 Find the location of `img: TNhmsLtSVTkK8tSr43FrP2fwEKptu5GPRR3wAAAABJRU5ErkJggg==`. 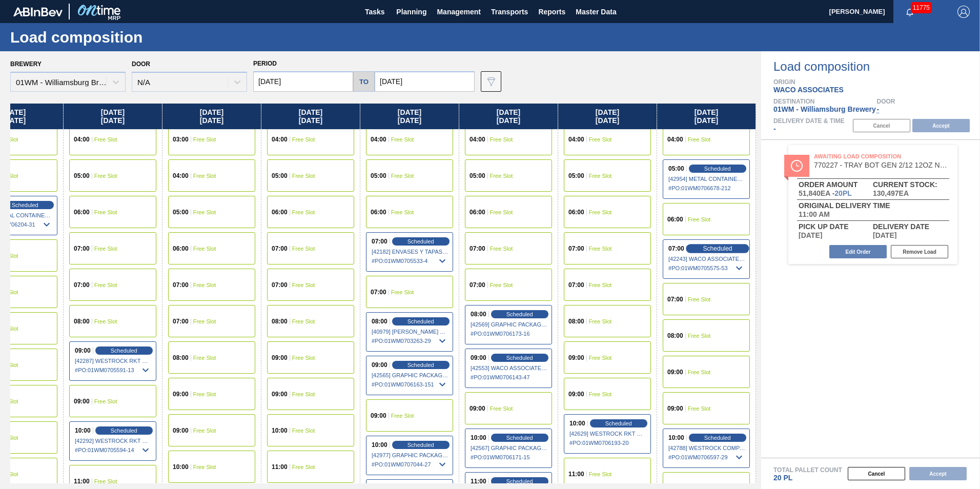

img: TNhmsLtSVTkK8tSr43FrP2fwEKptu5GPRR3wAAAABJRU5ErkJggg== is located at coordinates (38, 12).